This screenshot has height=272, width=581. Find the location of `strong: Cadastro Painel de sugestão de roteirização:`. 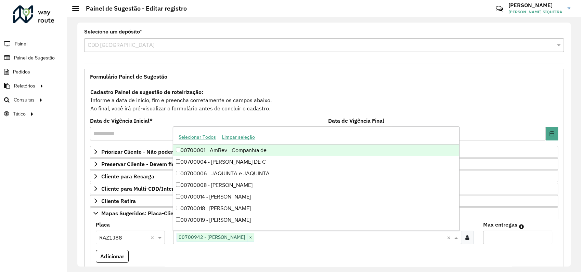

strong: Cadastro Painel de sugestão de roteirização: is located at coordinates (147, 92).